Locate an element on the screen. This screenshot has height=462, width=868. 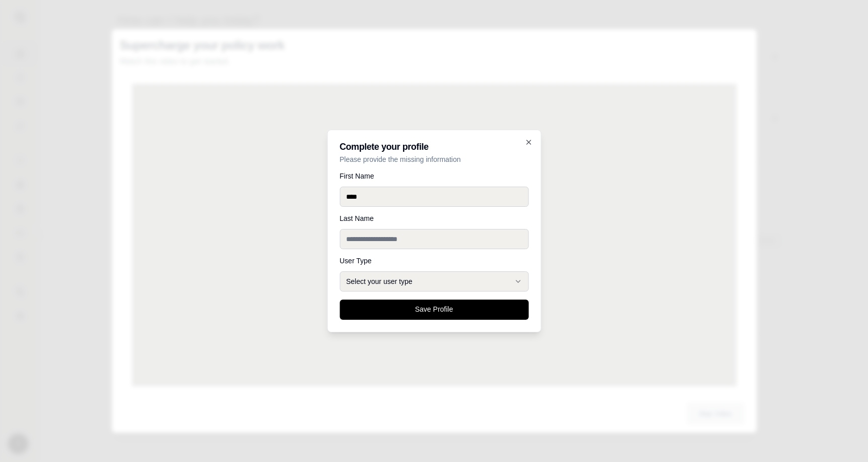
label: User Type is located at coordinates (433, 260).